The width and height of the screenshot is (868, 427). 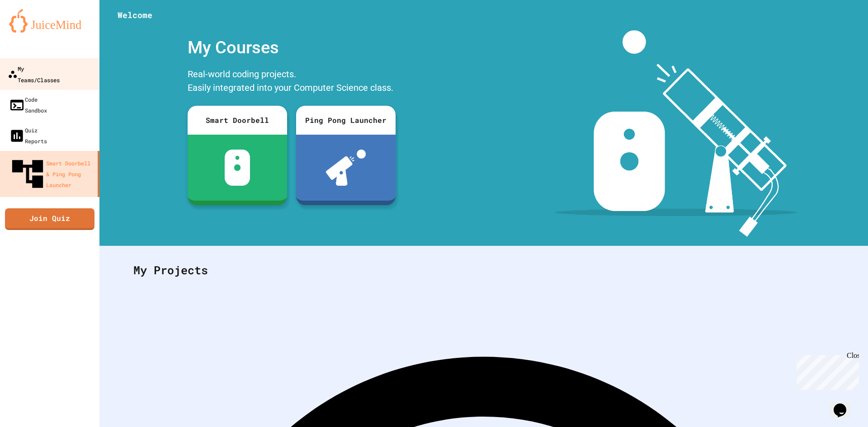 I want to click on img: banner-image-my-projects.png, so click(x=676, y=133).